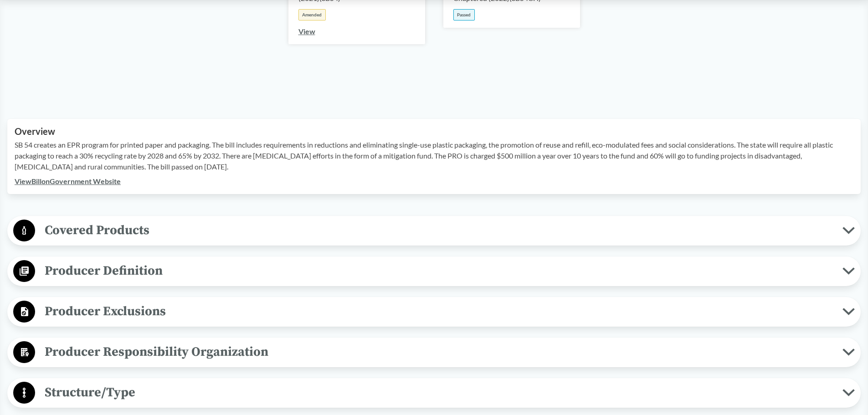  What do you see at coordinates (67, 181) in the screenshot?
I see `a: ViewBillonGovernment Website` at bounding box center [67, 181].